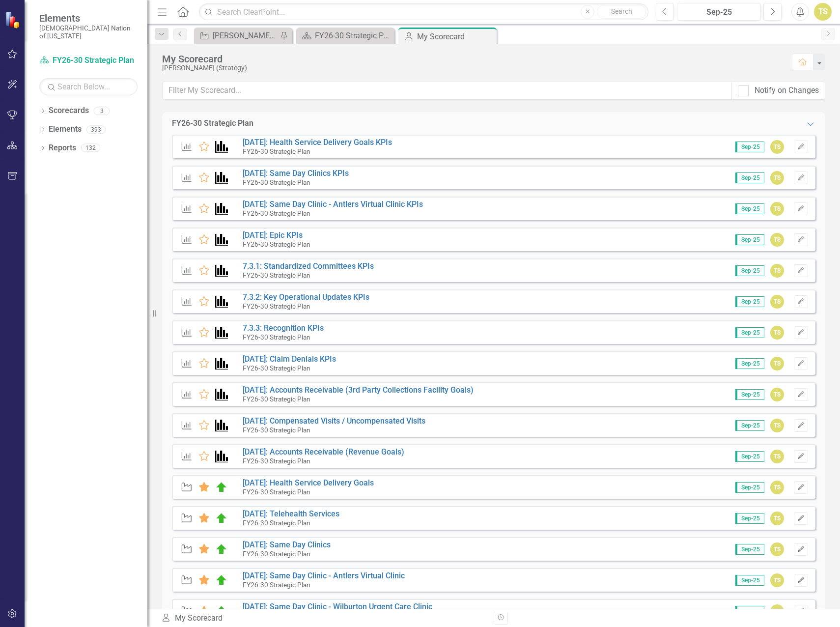  I want to click on div: Sep-25, so click(719, 12).